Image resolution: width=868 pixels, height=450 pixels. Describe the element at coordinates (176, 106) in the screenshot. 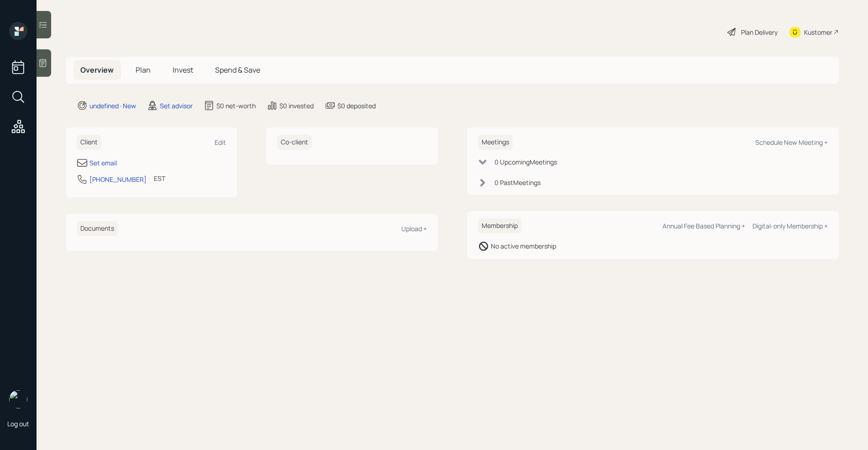

I see `div: Set advisor` at that location.